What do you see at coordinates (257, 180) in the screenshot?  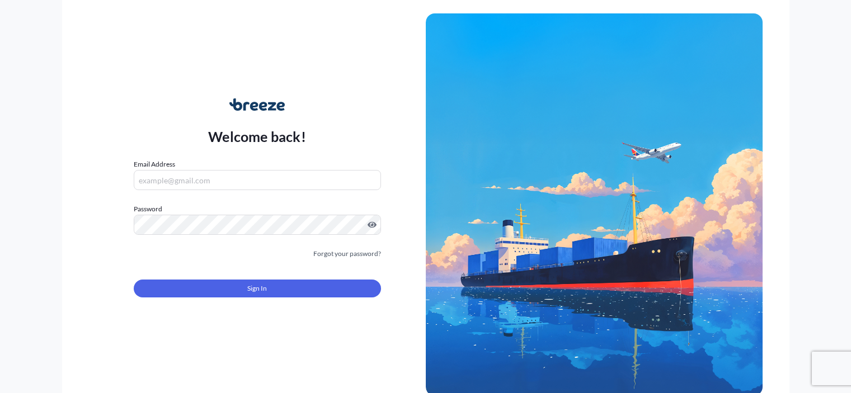 I see `input: example@gmail.com` at bounding box center [257, 180].